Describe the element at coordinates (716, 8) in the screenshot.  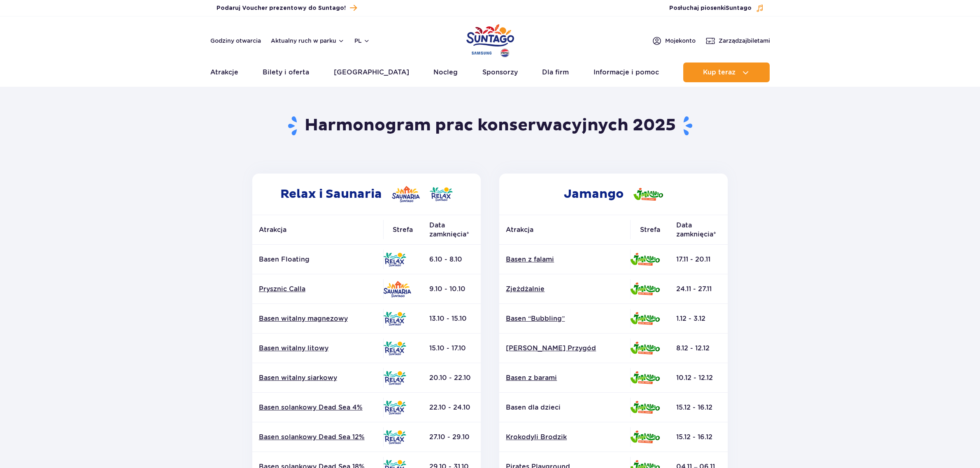
I see `button: Posłuchaj piosenkiSuntago` at that location.